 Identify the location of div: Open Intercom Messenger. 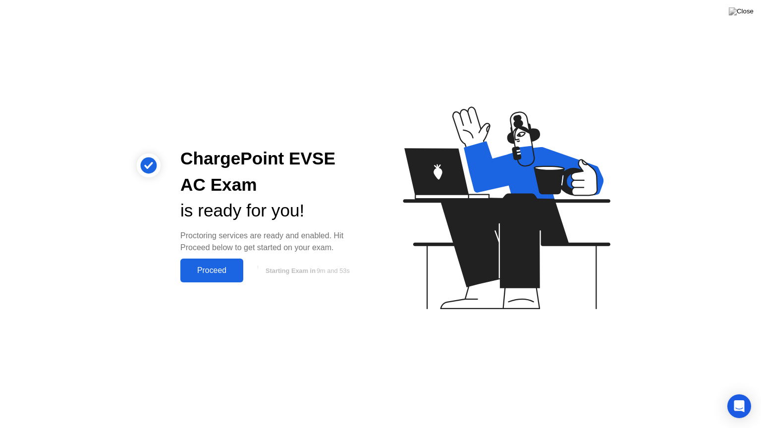
(739, 406).